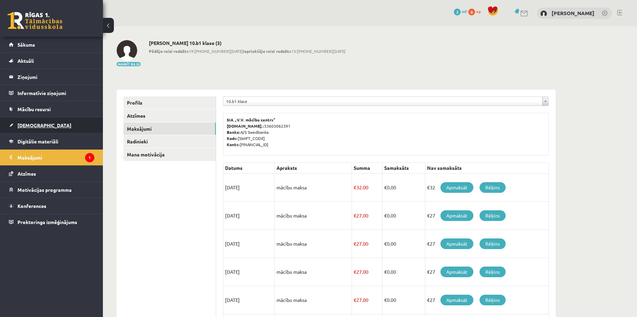 Image resolution: width=637 pixels, height=317 pixels. Describe the element at coordinates (51, 93) in the screenshot. I see `a: Informatīvie ziņojumi` at that location.